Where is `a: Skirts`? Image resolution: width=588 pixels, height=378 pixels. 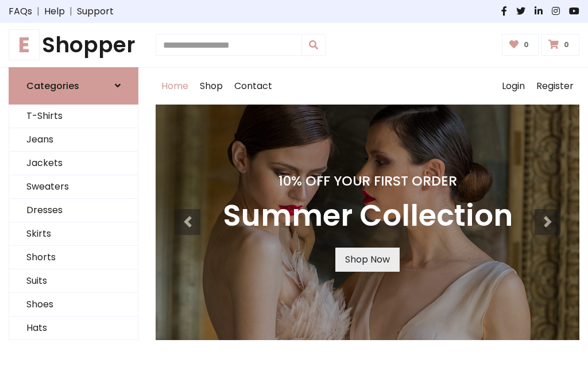 a: Skirts is located at coordinates (74, 234).